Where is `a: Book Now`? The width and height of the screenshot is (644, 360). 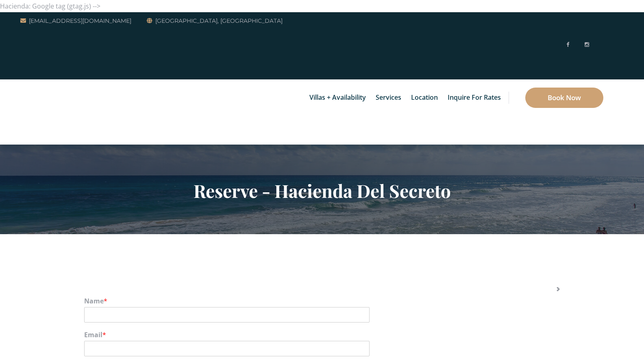 a: Book Now is located at coordinates (565, 98).